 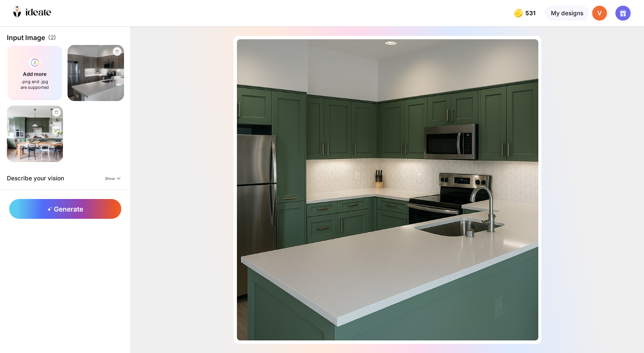 I want to click on span: Generate, so click(x=65, y=209).